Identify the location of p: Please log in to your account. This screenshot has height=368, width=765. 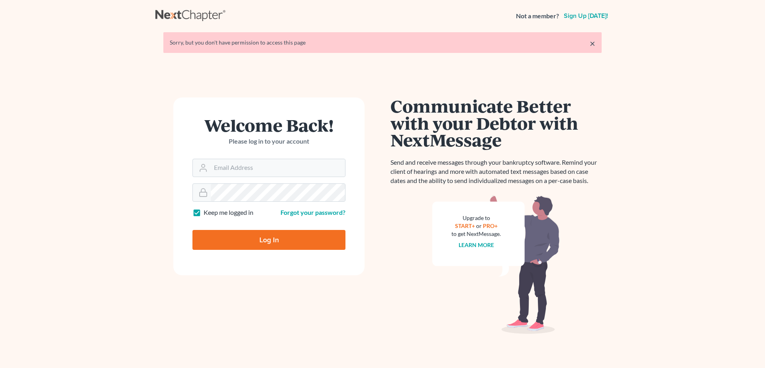
(269, 141).